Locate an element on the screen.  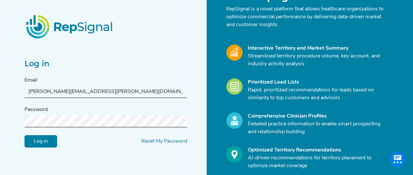
a: Reset My Password is located at coordinates (164, 141).